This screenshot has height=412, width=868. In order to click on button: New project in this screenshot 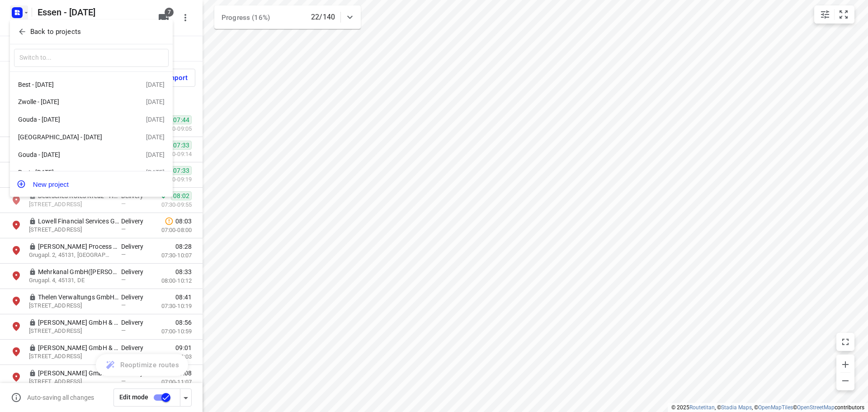, I will do `click(91, 184)`.